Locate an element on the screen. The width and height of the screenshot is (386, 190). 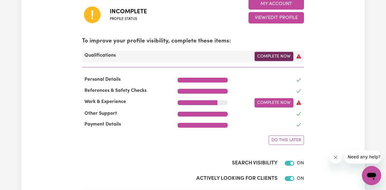
p: To improve your profile visibility, complete these items: is located at coordinates (193, 41).